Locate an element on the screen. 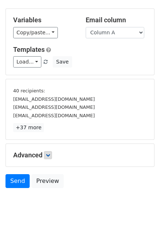 The image size is (160, 249). a: Send is located at coordinates (18, 181).